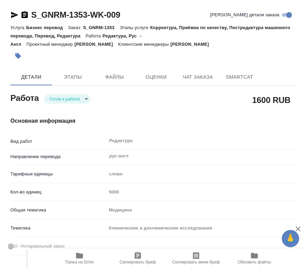 This screenshot has height=268, width=306. What do you see at coordinates (58, 192) in the screenshot?
I see `p: Кол-во единиц` at bounding box center [58, 192].